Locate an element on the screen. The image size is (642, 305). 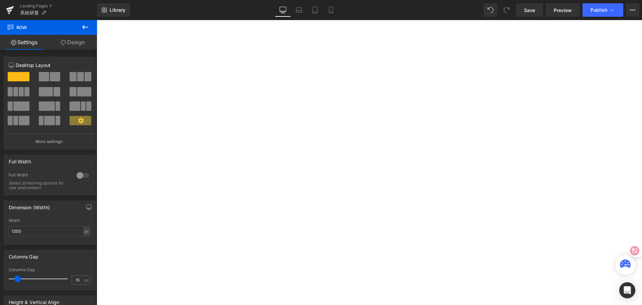
span: Save is located at coordinates (530, 10).